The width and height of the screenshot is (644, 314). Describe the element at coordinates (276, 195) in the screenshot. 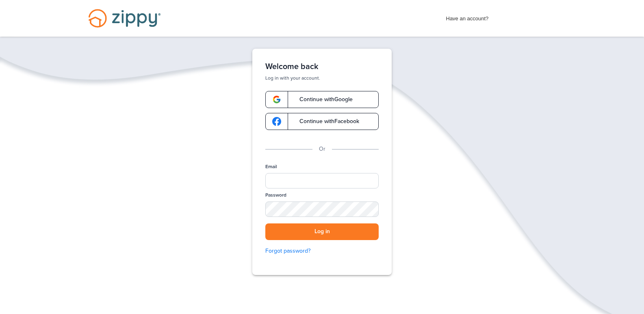

I see `label: Password` at that location.